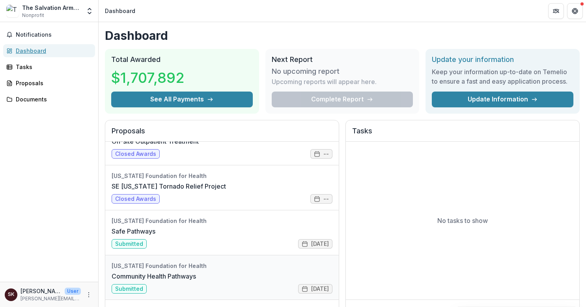  I want to click on h2: Tasks, so click(462, 134).